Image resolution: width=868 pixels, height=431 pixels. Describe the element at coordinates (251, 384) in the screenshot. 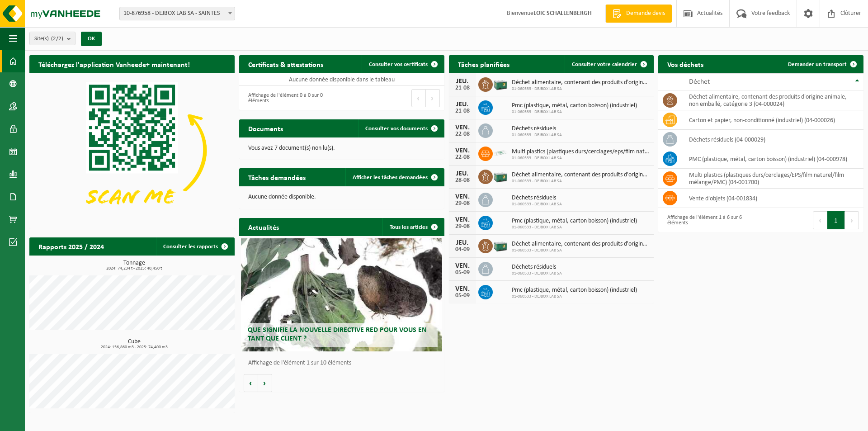

I see `button: Vorige` at that location.